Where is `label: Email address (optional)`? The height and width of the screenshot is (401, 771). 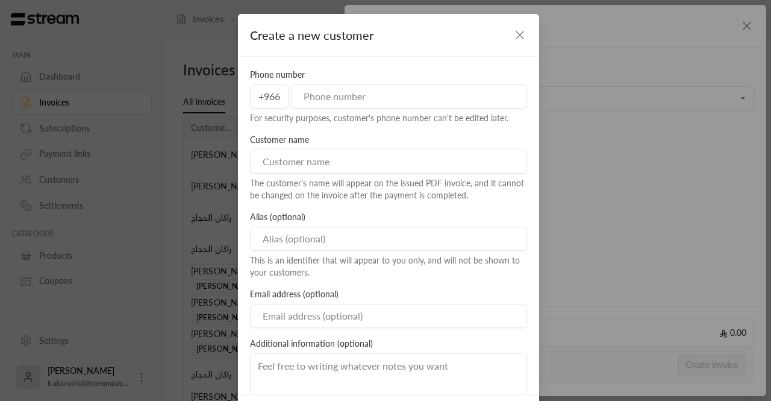 label: Email address (optional) is located at coordinates (294, 294).